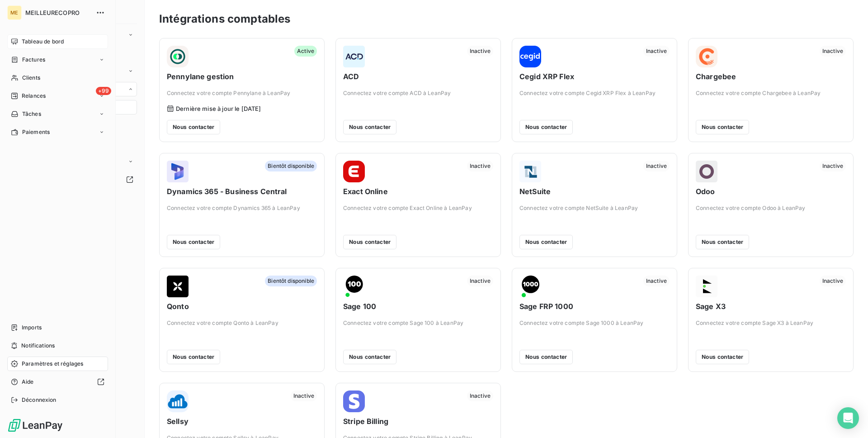 This screenshot has height=438, width=868. What do you see at coordinates (242, 191) in the screenshot?
I see `span: Dynamics 365 - Business Central` at bounding box center [242, 191].